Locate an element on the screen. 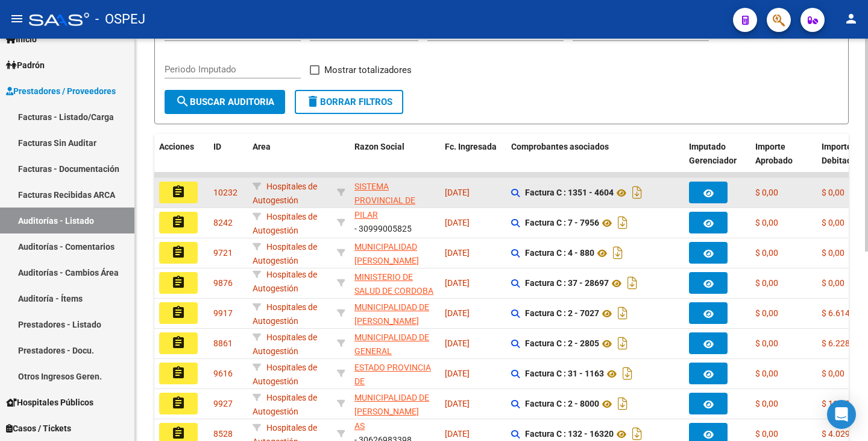 This screenshot has height=441, width=868. datatable-header-cell: Area is located at coordinates (290, 160).